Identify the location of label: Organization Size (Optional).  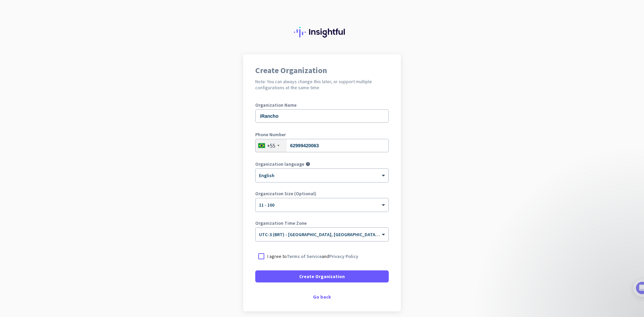
(322, 194).